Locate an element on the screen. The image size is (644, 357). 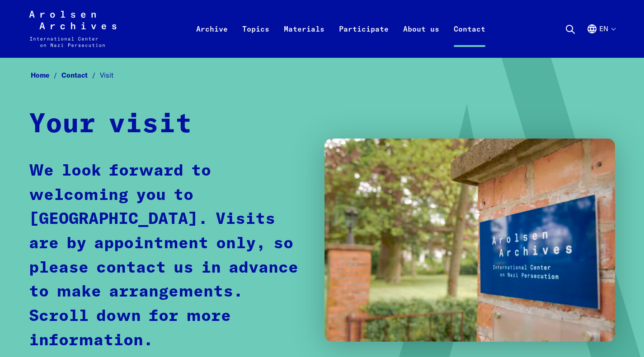
button: English, language selection is located at coordinates (601, 40).